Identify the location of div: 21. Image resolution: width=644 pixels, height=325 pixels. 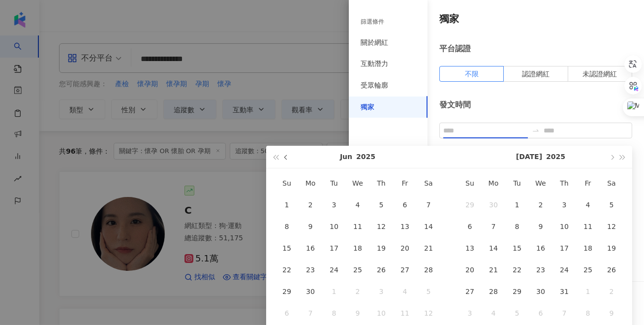
(428, 248).